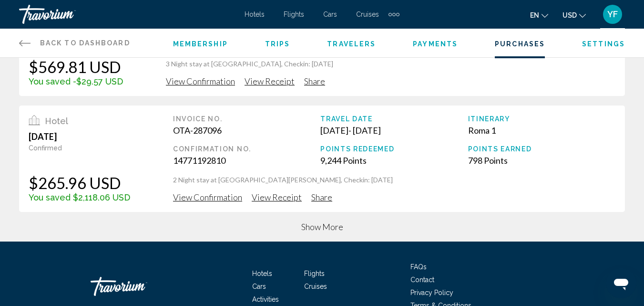 The image size is (644, 306). Describe the element at coordinates (351, 44) in the screenshot. I see `span: Travelers` at that location.